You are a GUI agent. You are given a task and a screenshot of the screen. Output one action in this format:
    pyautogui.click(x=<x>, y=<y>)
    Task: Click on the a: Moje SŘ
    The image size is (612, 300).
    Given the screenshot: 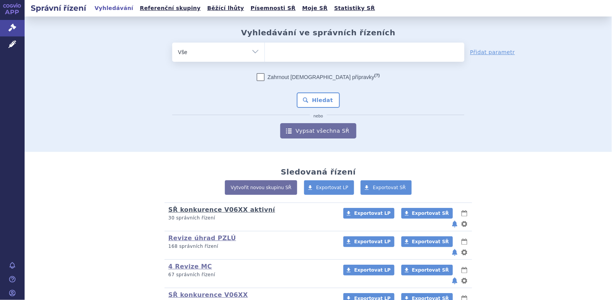 What is the action you would take?
    pyautogui.click(x=315, y=8)
    